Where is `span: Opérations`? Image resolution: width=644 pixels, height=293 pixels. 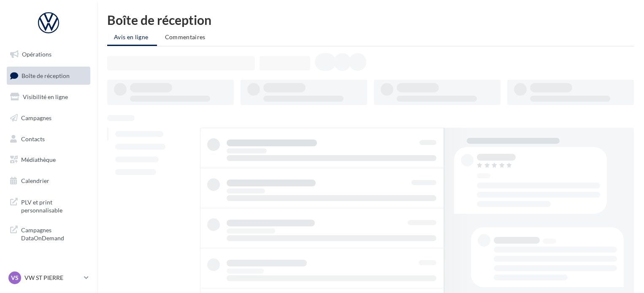 span: Opérations is located at coordinates (37, 54).